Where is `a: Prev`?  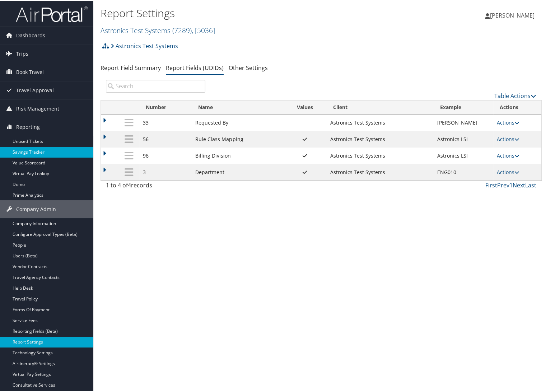
a: Prev is located at coordinates (503, 184).